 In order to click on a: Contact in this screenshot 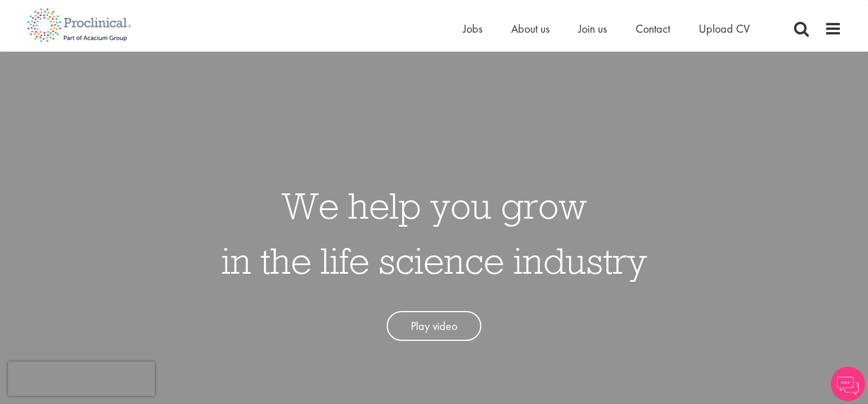, I will do `click(653, 29)`.